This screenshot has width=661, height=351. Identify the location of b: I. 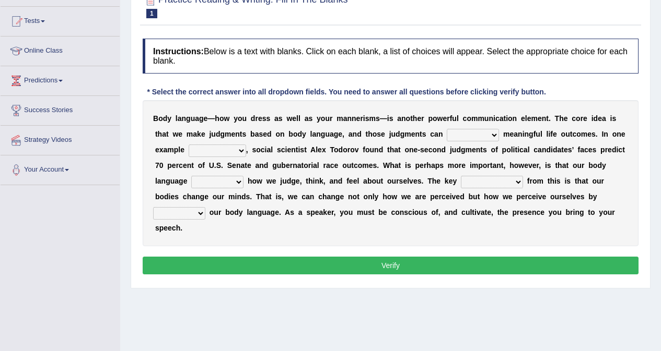
(602, 134).